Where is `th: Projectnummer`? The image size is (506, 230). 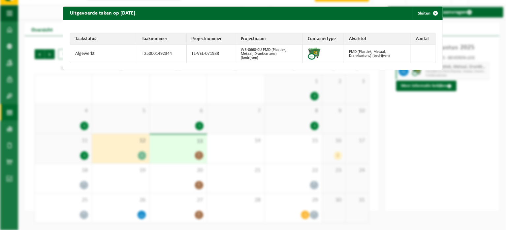 th: Projectnummer is located at coordinates (211, 39).